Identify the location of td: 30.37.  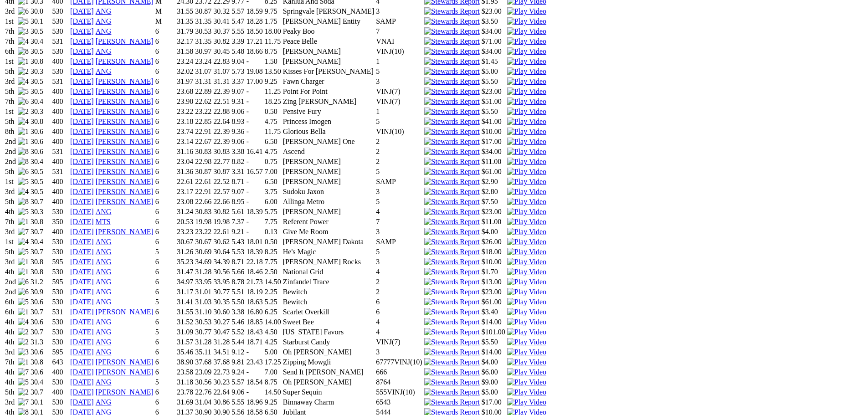
(221, 31).